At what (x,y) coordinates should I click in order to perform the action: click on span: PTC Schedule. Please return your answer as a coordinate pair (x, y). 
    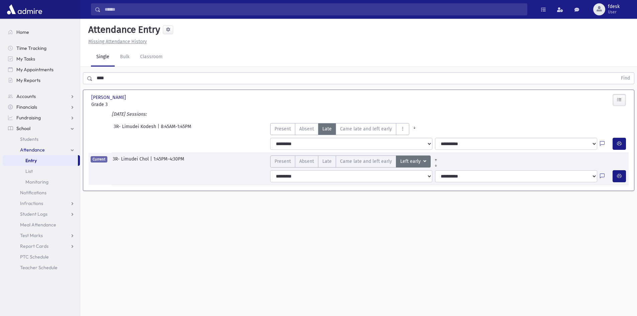
    Looking at the image, I should click on (34, 257).